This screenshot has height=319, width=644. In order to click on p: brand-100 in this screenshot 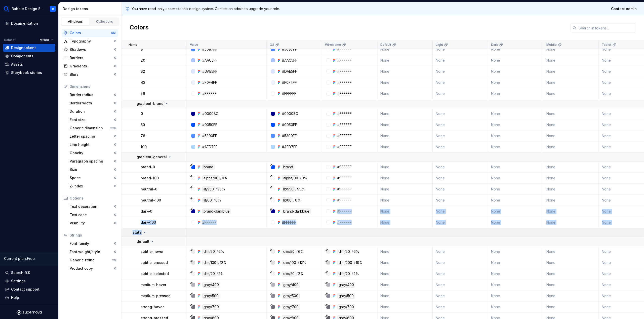, I will do `click(150, 178)`.